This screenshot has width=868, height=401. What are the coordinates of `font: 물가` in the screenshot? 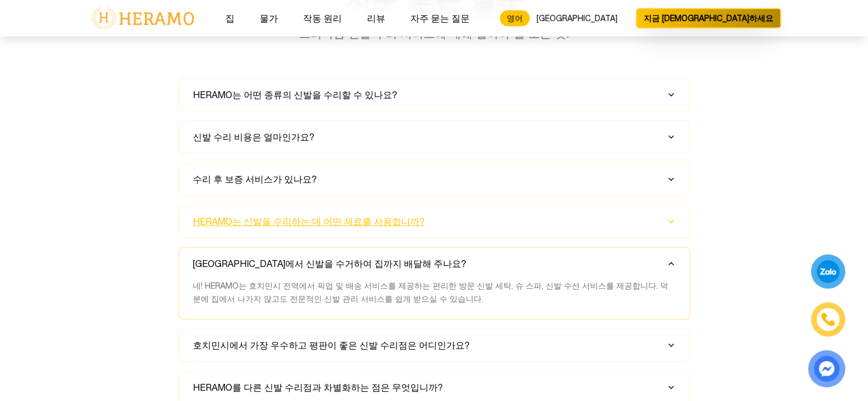 It's located at (269, 18).